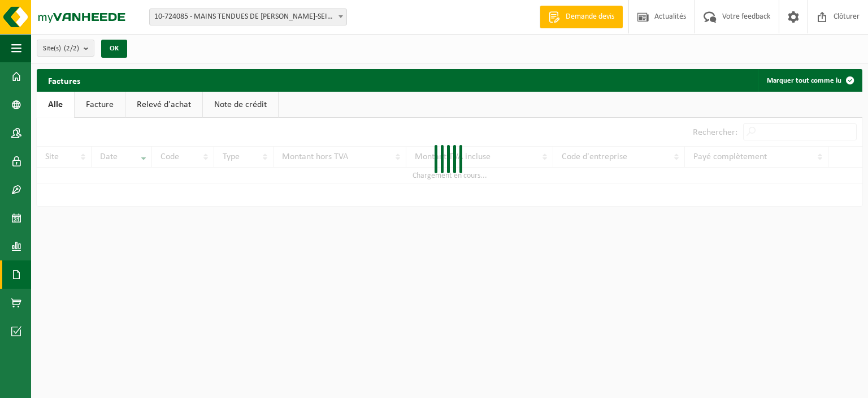 The width and height of the screenshot is (868, 398). What do you see at coordinates (64, 80) in the screenshot?
I see `h2: Factures` at bounding box center [64, 80].